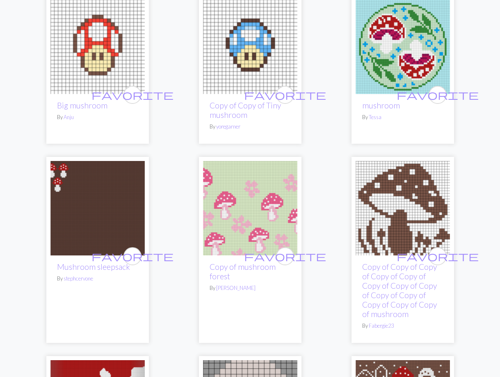 The width and height of the screenshot is (500, 377). I want to click on a: mushroom forest, so click(250, 207).